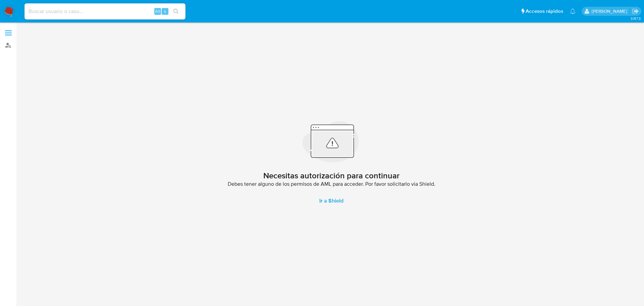 The height and width of the screenshot is (306, 644). Describe the element at coordinates (165, 11) in the screenshot. I see `span: s` at that location.